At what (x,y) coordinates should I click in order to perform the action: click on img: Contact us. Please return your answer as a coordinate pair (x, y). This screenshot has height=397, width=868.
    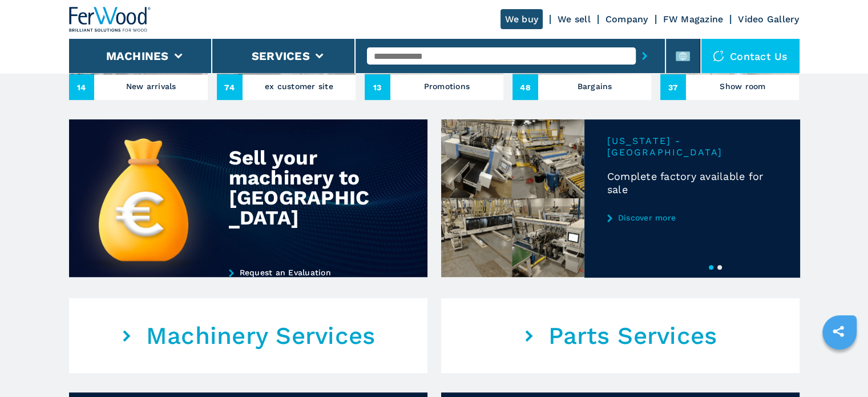
    Looking at the image, I should click on (718, 56).